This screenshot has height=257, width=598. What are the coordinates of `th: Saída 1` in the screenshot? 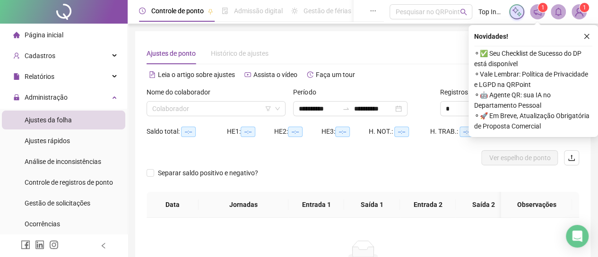 It's located at (372, 205).